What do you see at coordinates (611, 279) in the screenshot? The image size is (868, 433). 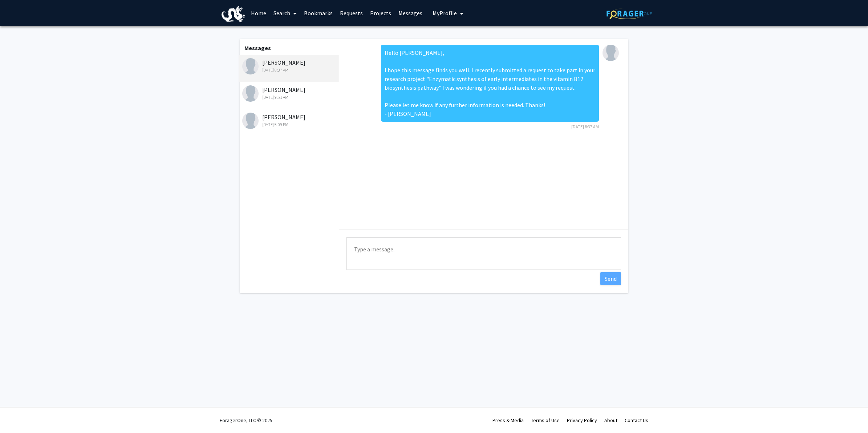 I see `button: Send` at bounding box center [611, 279].